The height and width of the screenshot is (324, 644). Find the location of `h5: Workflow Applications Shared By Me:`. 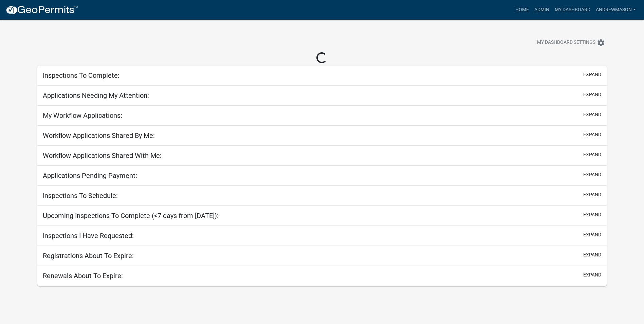

h5: Workflow Applications Shared By Me: is located at coordinates (99, 136).